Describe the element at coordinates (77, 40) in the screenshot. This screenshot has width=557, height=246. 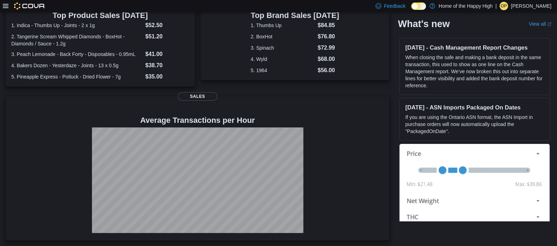
I see `dt: 2. Tangerine Scream Whipped Diamonds - BoxHot - Diamonds / Sauce - 1.2g` at that location.